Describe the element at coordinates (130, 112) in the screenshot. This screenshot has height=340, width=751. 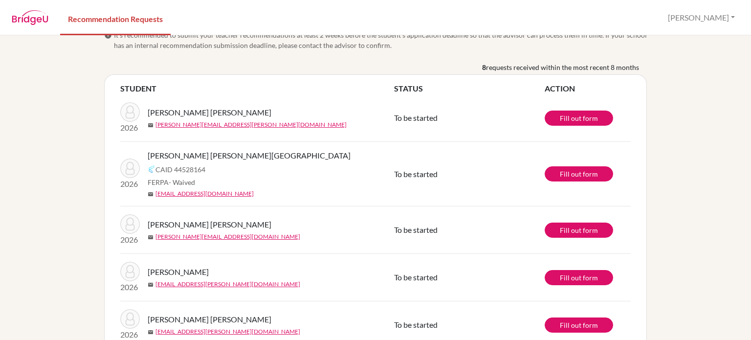
I see `img: Liou, Ashley Chia Yu` at that location.